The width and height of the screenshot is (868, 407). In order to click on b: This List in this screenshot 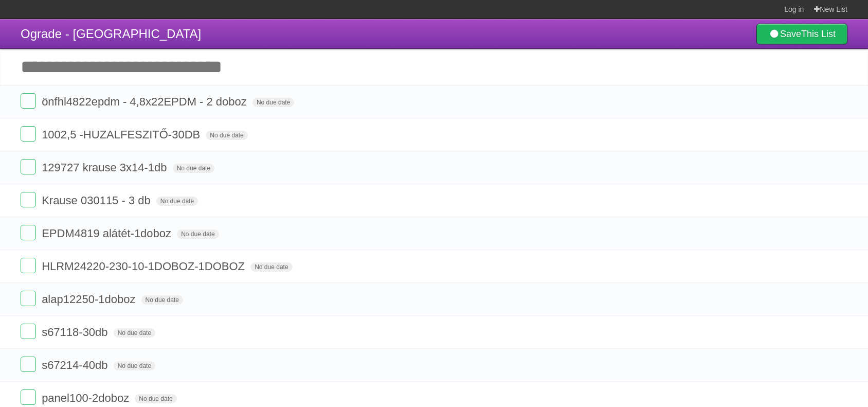, I will do `click(818, 34)`.